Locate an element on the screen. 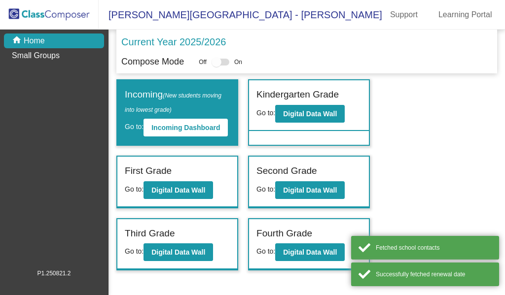 The height and width of the screenshot is (295, 505). p: Current Year 2025/2026 is located at coordinates (174, 42).